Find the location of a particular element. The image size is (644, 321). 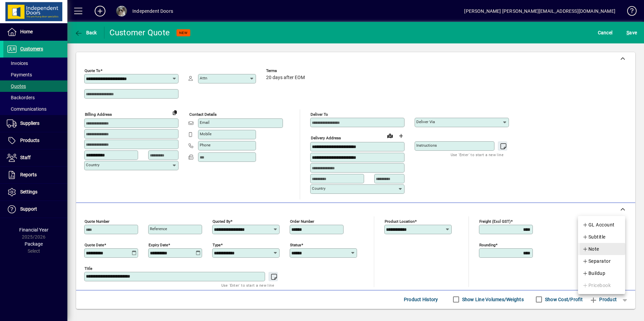

button: Buildup is located at coordinates (601, 273).